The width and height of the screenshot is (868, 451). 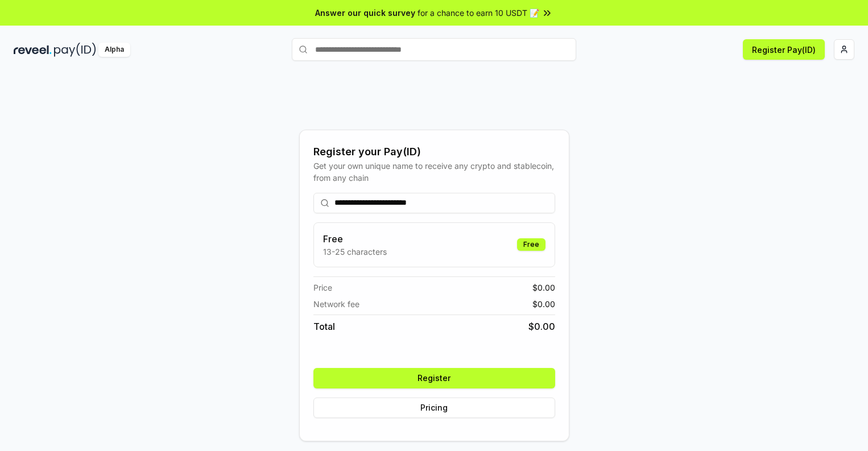 I want to click on button: Register, so click(x=434, y=379).